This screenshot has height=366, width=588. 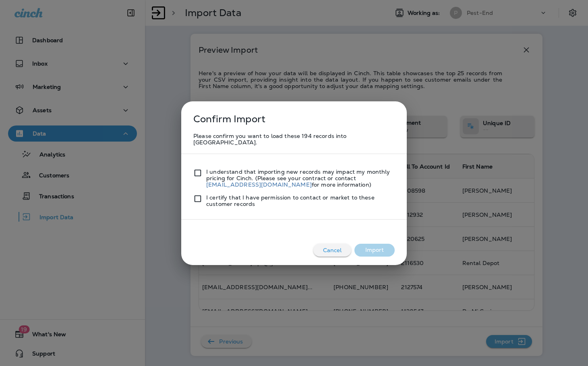 I want to click on p: Confirm Import, so click(x=227, y=119).